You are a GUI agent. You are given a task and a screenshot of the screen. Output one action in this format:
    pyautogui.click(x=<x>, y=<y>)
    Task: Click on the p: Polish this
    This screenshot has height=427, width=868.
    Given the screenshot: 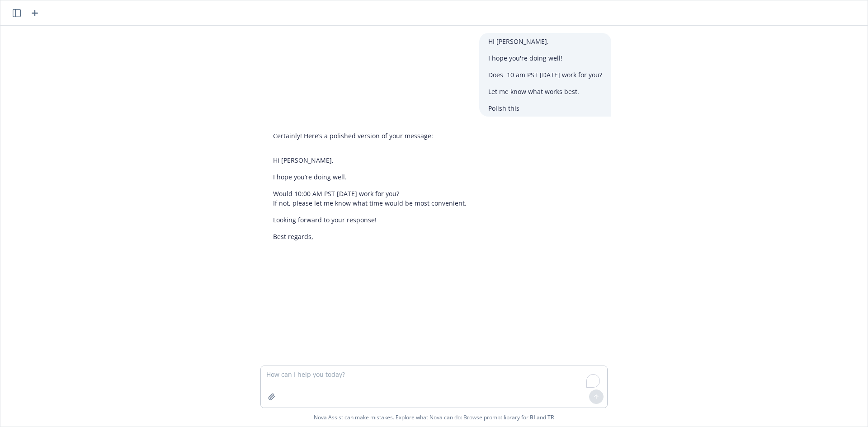 What is the action you would take?
    pyautogui.click(x=545, y=108)
    